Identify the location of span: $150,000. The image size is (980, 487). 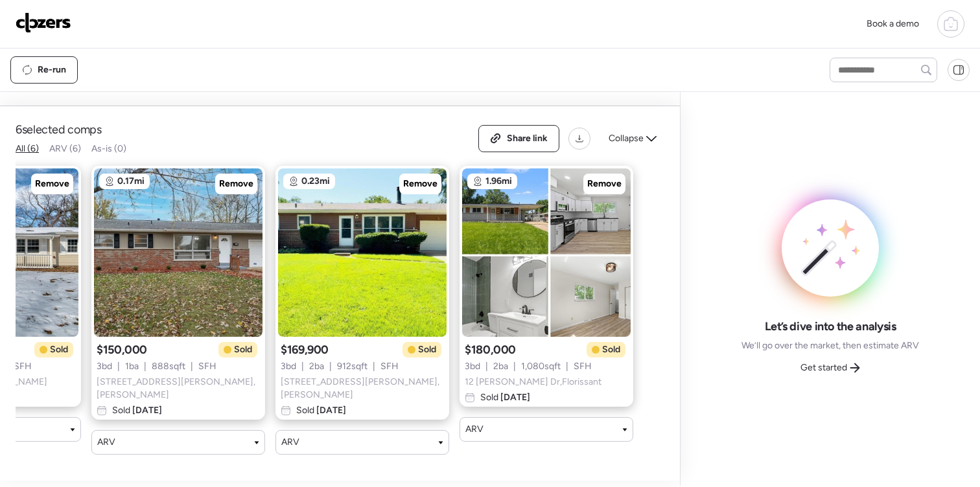
(122, 350).